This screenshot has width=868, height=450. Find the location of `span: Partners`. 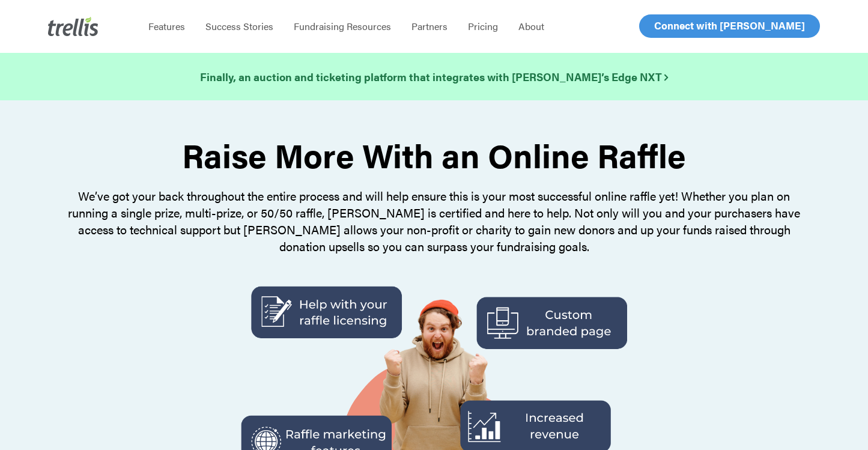

span: Partners is located at coordinates (429, 26).